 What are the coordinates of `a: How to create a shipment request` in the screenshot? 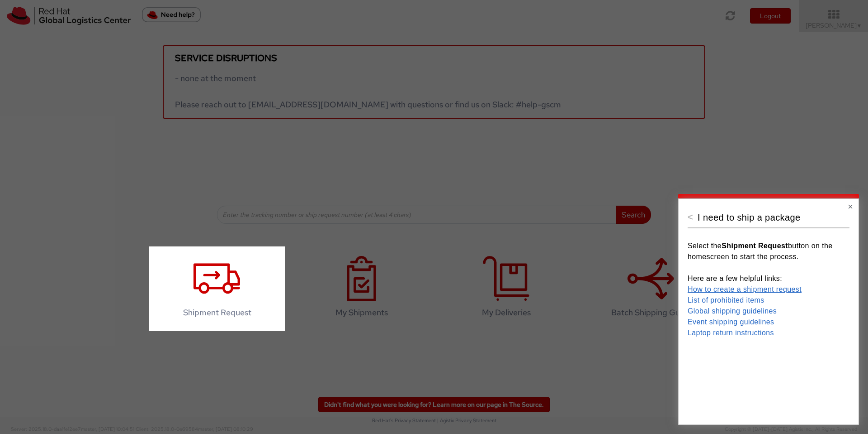 It's located at (745, 289).